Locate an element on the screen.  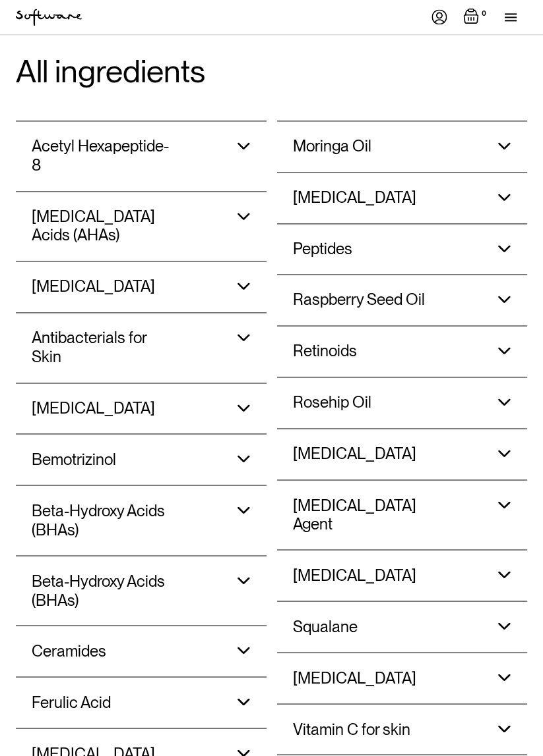
img: Software Logo is located at coordinates (48, 17).